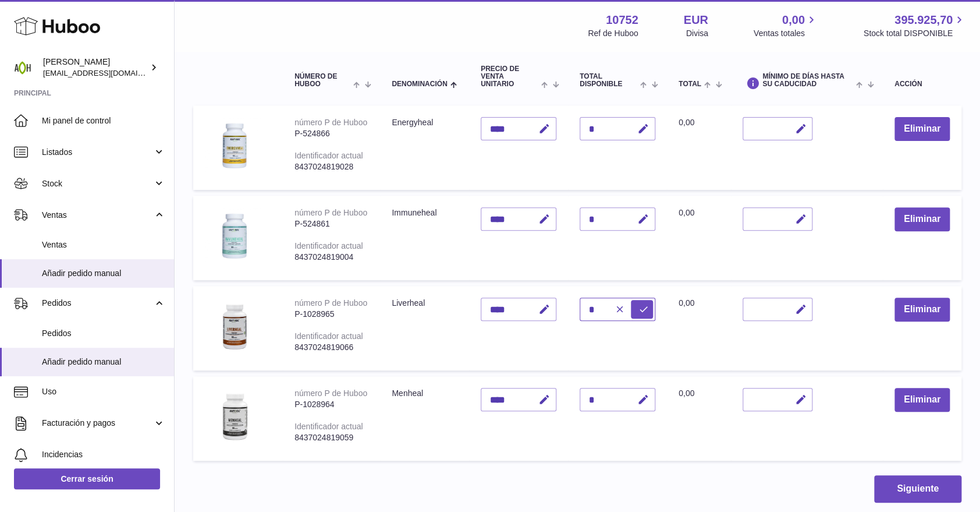 The image size is (980, 512). What do you see at coordinates (331, 257) in the screenshot?
I see `div: 8437024819004` at bounding box center [331, 257].